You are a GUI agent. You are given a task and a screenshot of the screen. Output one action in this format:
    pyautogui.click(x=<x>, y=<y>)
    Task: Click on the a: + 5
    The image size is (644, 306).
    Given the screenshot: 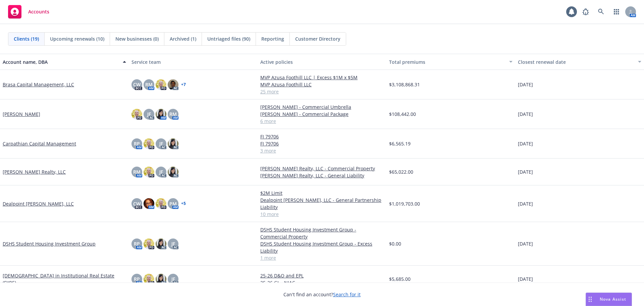 What is the action you would take?
    pyautogui.click(x=183, y=203)
    